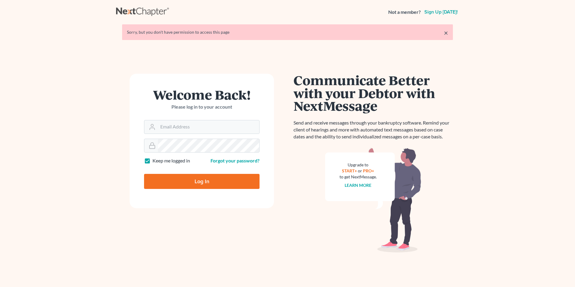 The height and width of the screenshot is (287, 575). I want to click on p: Please log in to your account, so click(202, 107).